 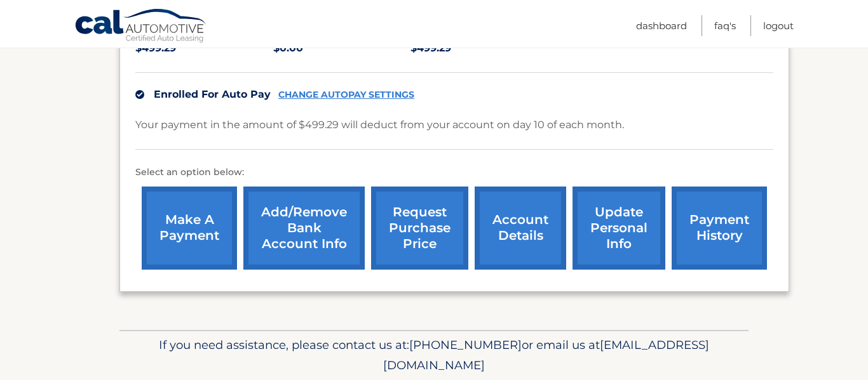 I want to click on a: Dashboard, so click(x=662, y=25).